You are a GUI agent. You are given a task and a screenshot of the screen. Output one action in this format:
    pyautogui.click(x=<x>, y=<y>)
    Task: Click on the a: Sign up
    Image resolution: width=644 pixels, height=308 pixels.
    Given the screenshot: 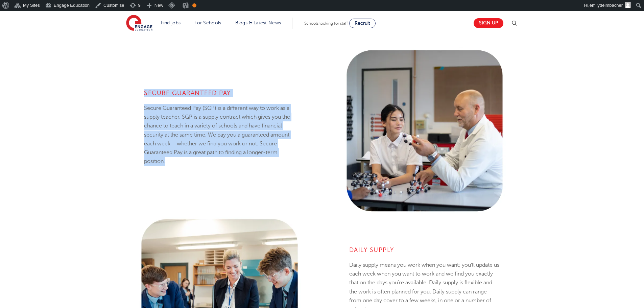 What is the action you would take?
    pyautogui.click(x=488, y=23)
    